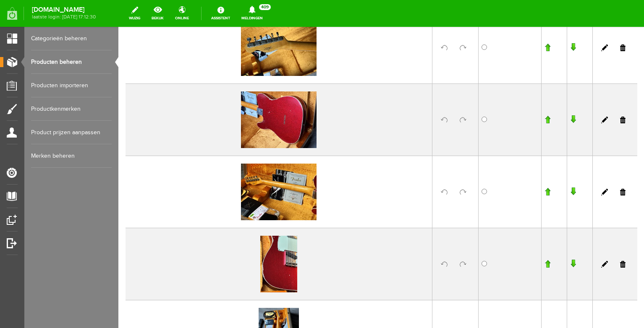 The image size is (644, 328). What do you see at coordinates (71, 133) in the screenshot?
I see `a: Product prijzen aanpassen` at bounding box center [71, 133].